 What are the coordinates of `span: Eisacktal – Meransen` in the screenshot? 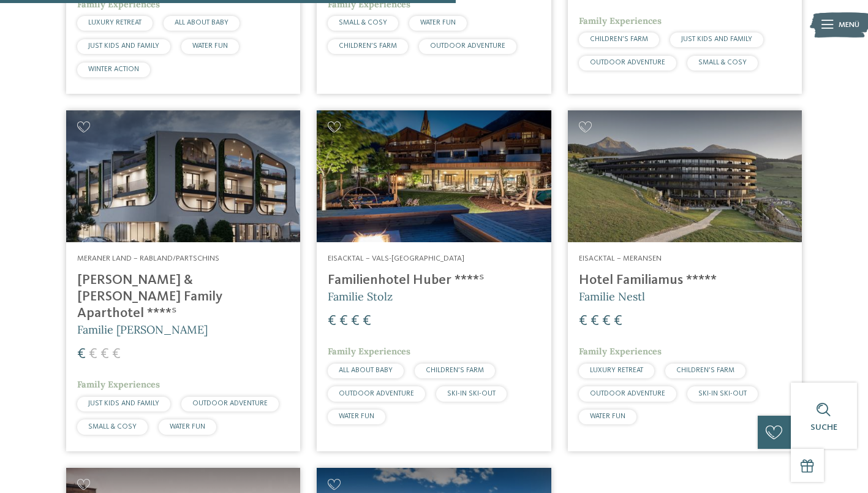 It's located at (620, 258).